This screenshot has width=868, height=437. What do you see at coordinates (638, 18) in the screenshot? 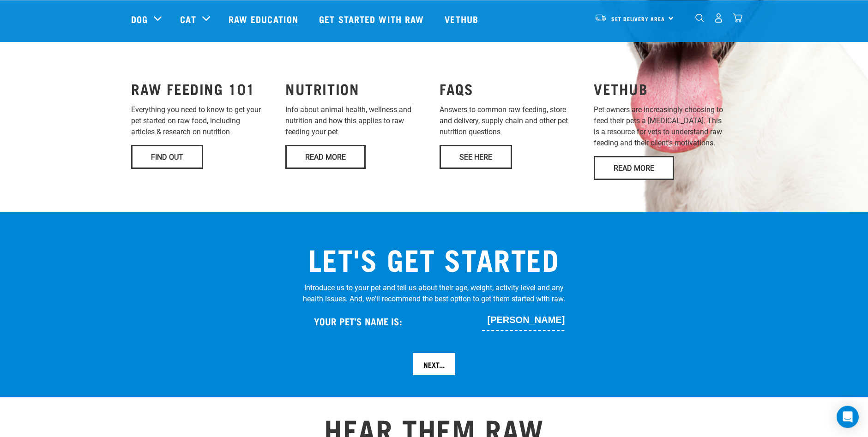
I see `span: Set Delivery Area` at bounding box center [638, 18].